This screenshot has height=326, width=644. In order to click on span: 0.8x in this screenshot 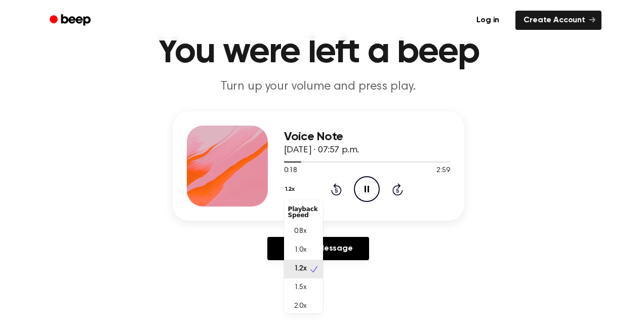, I will do `click(301, 231)`.